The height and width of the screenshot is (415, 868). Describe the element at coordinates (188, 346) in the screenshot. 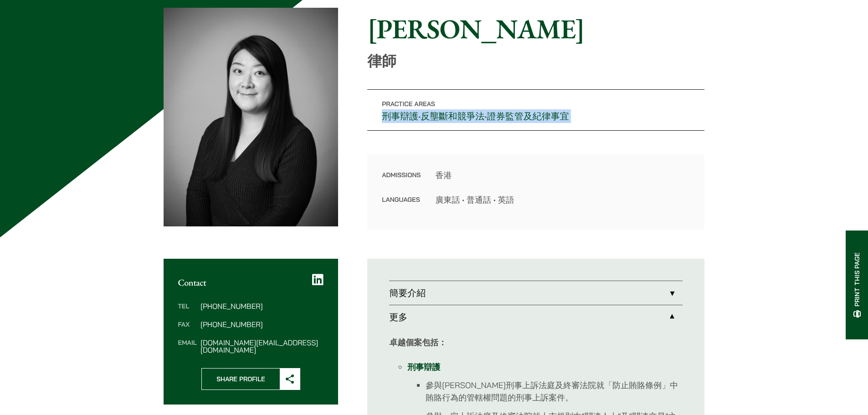

I see `dt: Email` at that location.